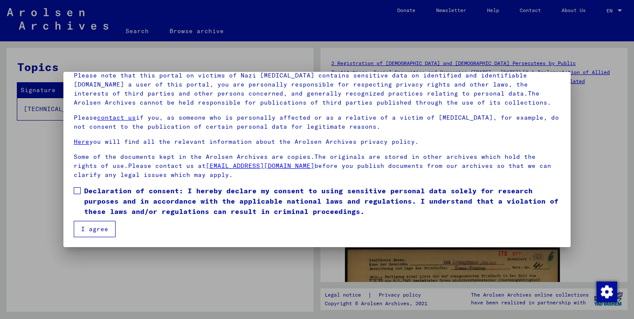 The width and height of the screenshot is (634, 319). I want to click on p: Please if you, as someone who is personally affected or as a relative of a victim of [MEDICAL_DAT..., so click(317, 122).